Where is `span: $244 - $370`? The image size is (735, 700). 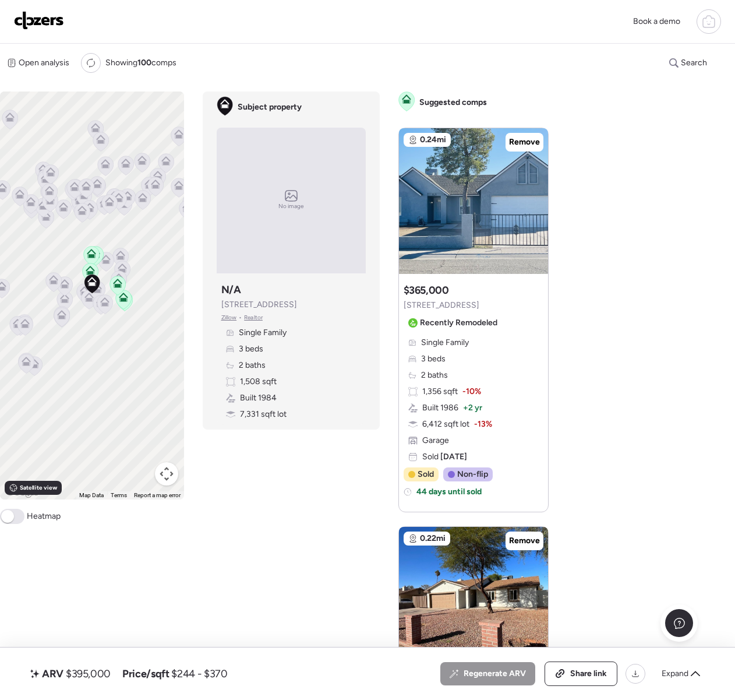 span: $244 - $370 is located at coordinates (199, 674).